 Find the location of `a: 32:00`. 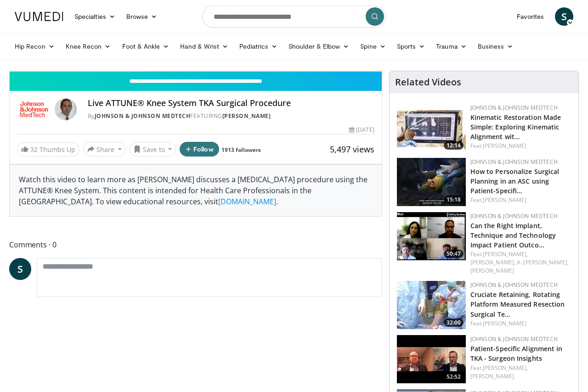

a: 32:00 is located at coordinates (431, 304).